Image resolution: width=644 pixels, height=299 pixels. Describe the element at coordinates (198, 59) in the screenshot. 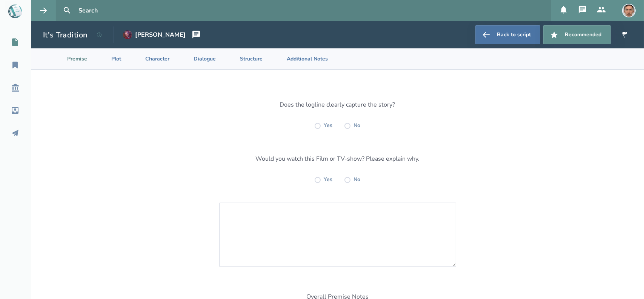

I see `li: Dialogue` at that location.